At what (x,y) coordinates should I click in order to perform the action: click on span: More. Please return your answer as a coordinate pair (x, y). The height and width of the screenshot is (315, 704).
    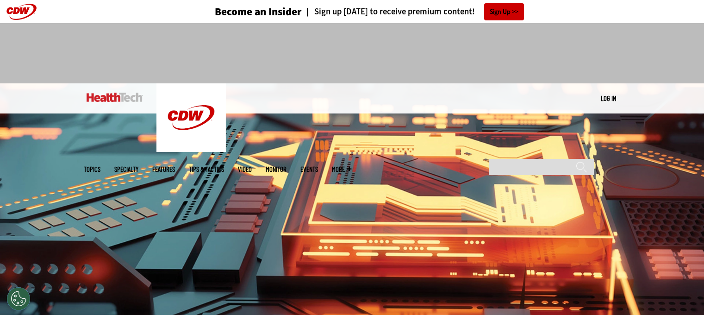
    Looking at the image, I should click on (342, 169).